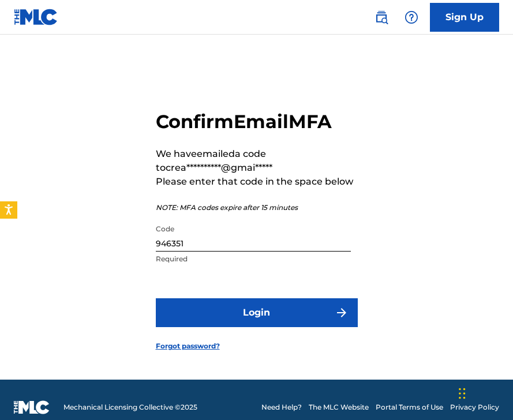 The height and width of the screenshot is (420, 513). I want to click on a: Need Help?, so click(282, 408).